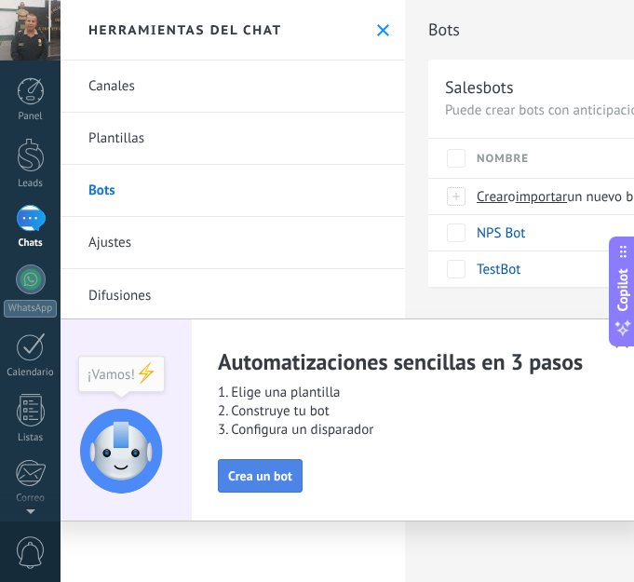  What do you see at coordinates (31, 243) in the screenshot?
I see `div: Chats` at bounding box center [31, 243].